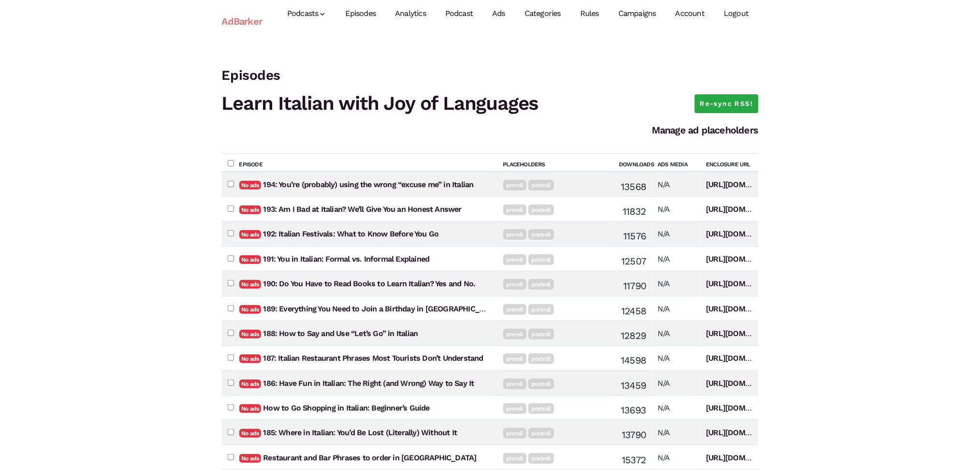 This screenshot has height=470, width=980. Describe the element at coordinates (634, 385) in the screenshot. I see `span: 13459` at that location.